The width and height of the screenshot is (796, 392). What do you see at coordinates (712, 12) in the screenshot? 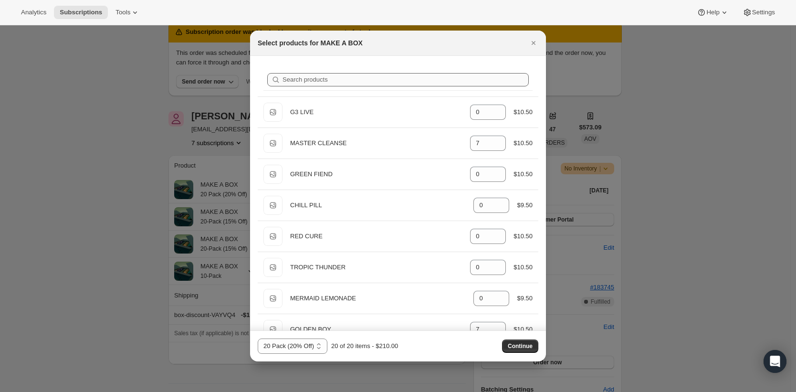
I see `span: Help` at bounding box center [712, 12].